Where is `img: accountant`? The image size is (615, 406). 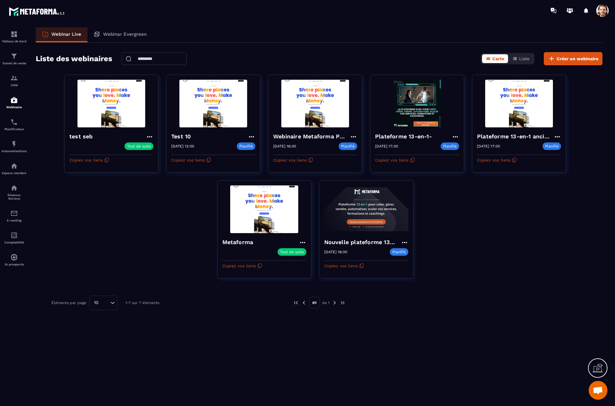
img: accountant is located at coordinates (14, 235).